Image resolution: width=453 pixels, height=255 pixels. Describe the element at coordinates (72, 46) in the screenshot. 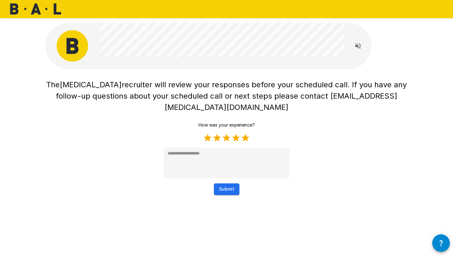

I see `img: bal_avatar.png` at that location.